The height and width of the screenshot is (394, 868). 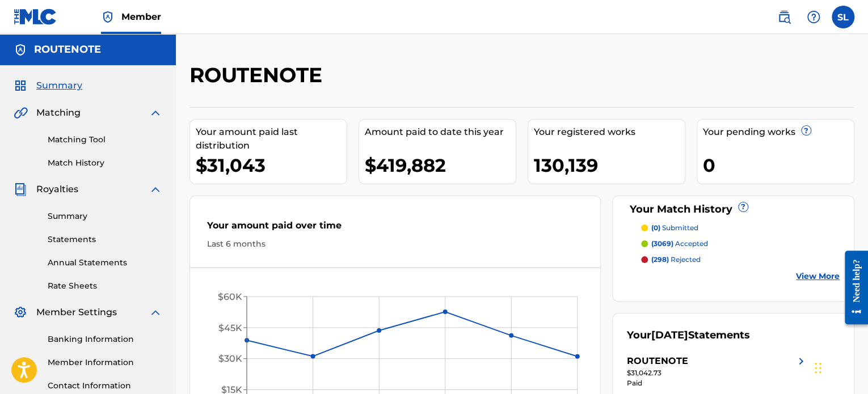 What do you see at coordinates (35, 16) in the screenshot?
I see `img: MLC Logo` at bounding box center [35, 16].